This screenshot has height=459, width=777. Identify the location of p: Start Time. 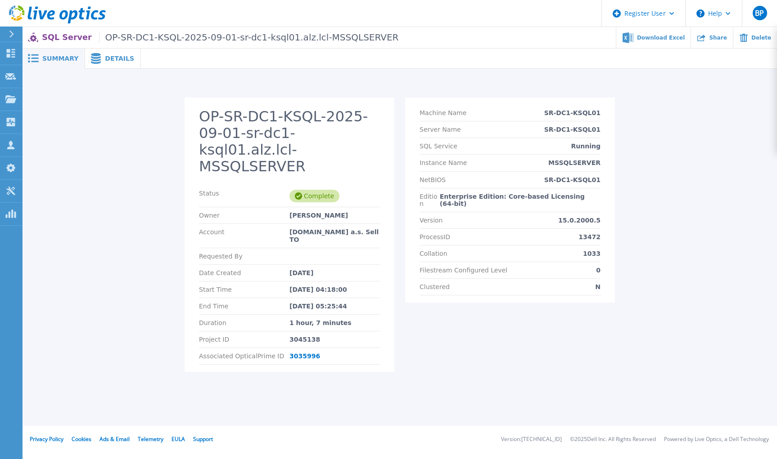
(244, 290).